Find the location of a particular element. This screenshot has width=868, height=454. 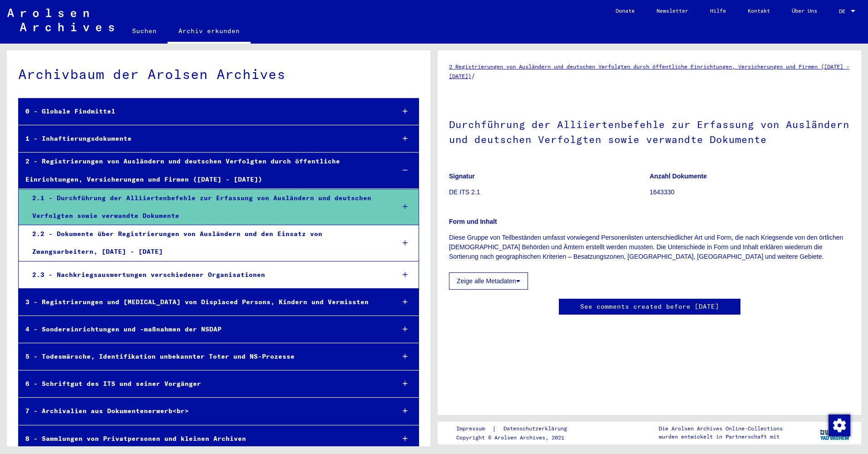

b: Anzahl Dokumente is located at coordinates (678, 176).